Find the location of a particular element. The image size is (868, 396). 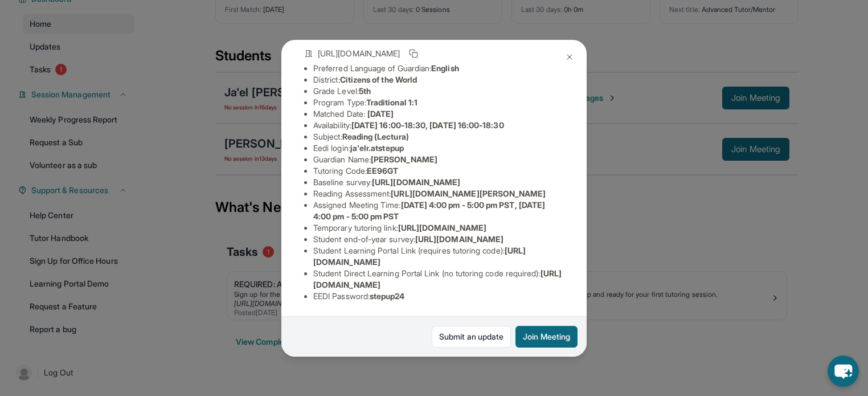

li: Availability: is located at coordinates (439, 126).